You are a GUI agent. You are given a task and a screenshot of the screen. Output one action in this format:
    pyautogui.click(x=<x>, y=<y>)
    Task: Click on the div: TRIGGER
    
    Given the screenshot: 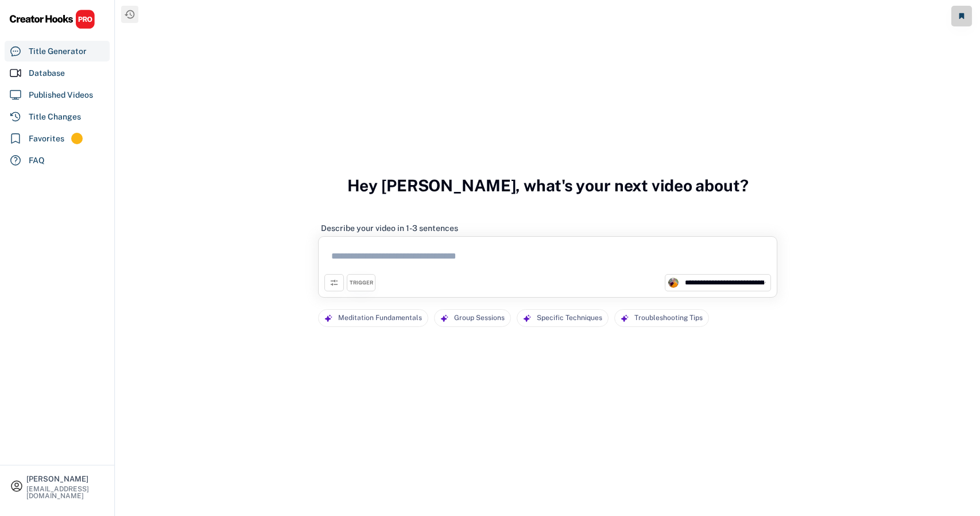 What is the action you would take?
    pyautogui.click(x=361, y=283)
    